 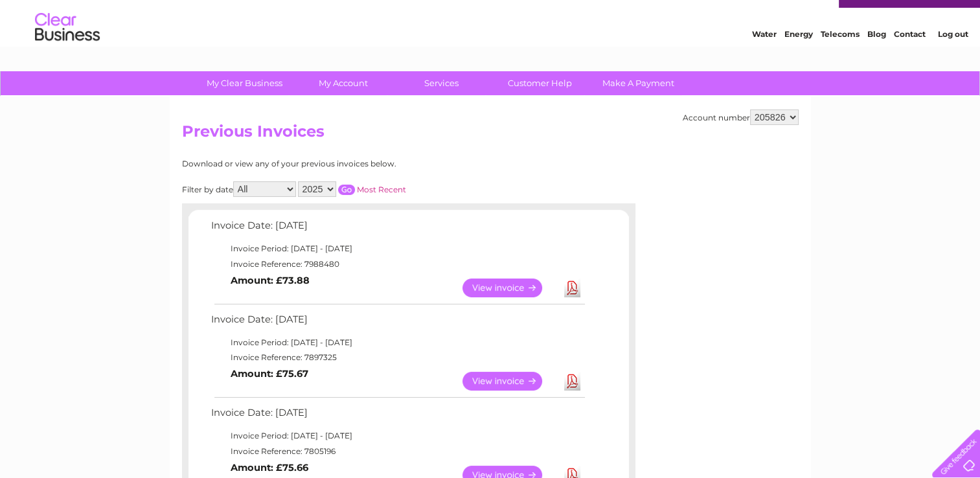 I want to click on a: Most Recent, so click(x=381, y=189).